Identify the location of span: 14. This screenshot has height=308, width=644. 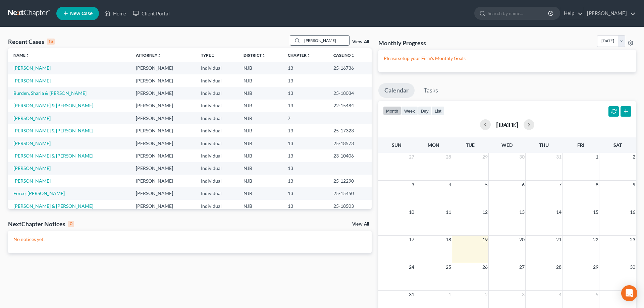
(559, 212).